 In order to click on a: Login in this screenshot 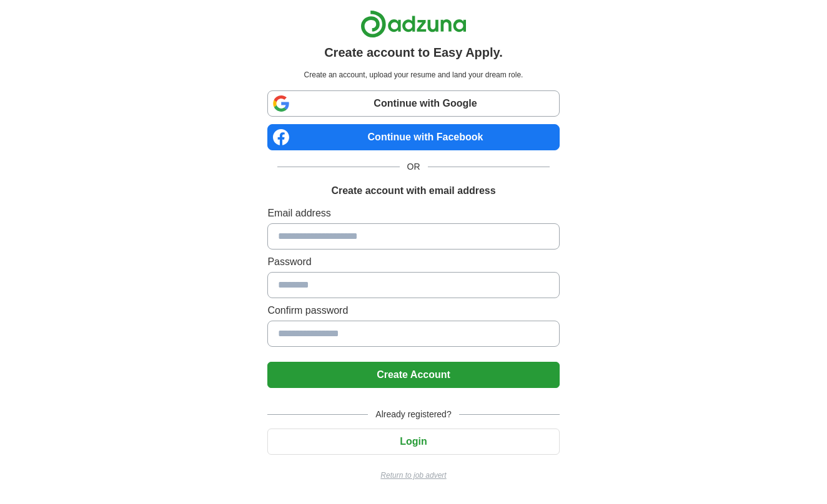, I will do `click(413, 441)`.